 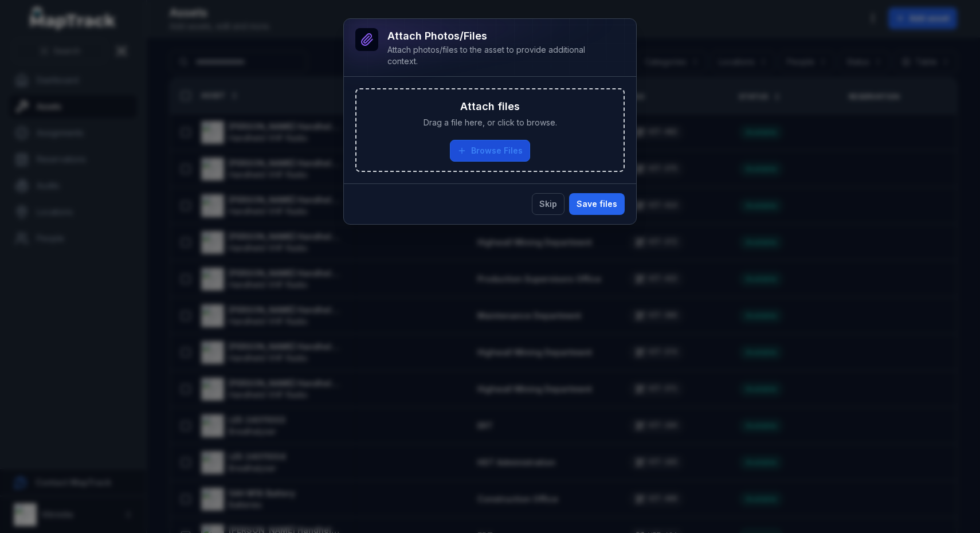 What do you see at coordinates (490, 107) in the screenshot?
I see `h3: Attach files` at bounding box center [490, 107].